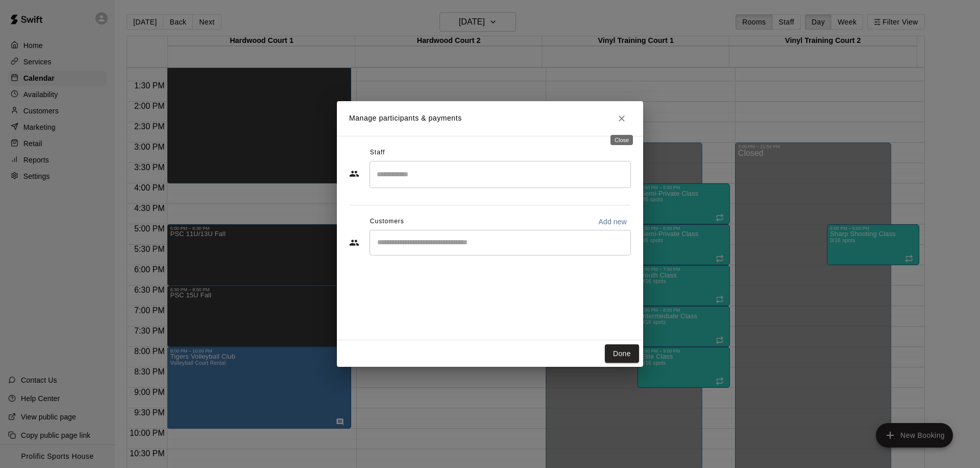  Describe the element at coordinates (613, 222) in the screenshot. I see `button: Add new` at that location.